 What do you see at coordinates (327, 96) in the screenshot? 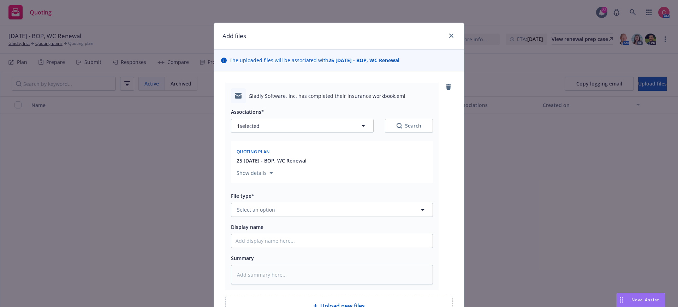
I see `span: Gladly Software, Inc. has completed their insurance workbook.eml` at bounding box center [327, 96].